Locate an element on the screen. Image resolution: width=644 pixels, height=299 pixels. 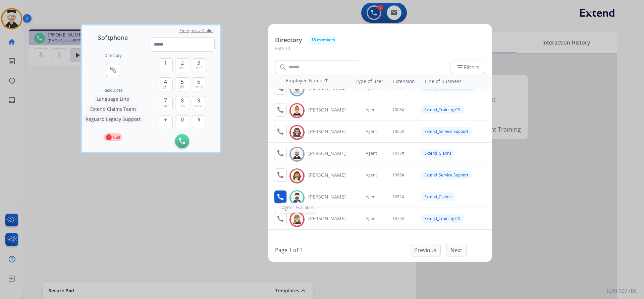
span: 7 is located at coordinates (165, 100).